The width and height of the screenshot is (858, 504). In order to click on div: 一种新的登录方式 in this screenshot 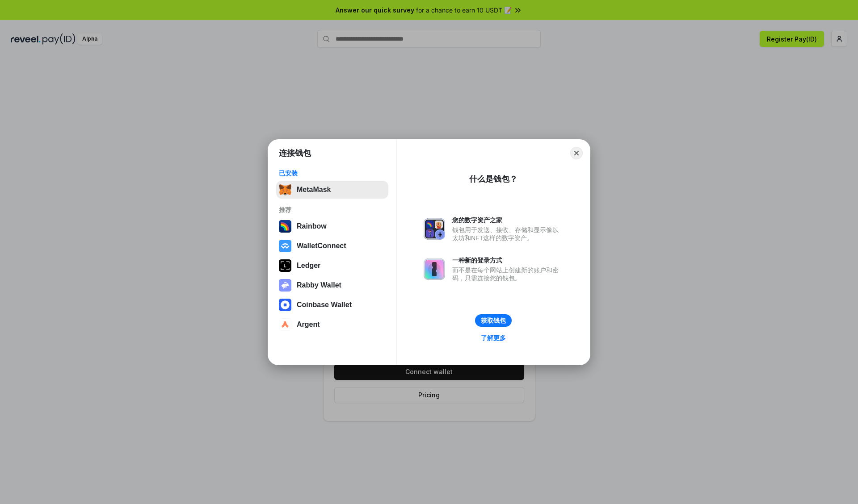, I will do `click(507, 260)`.